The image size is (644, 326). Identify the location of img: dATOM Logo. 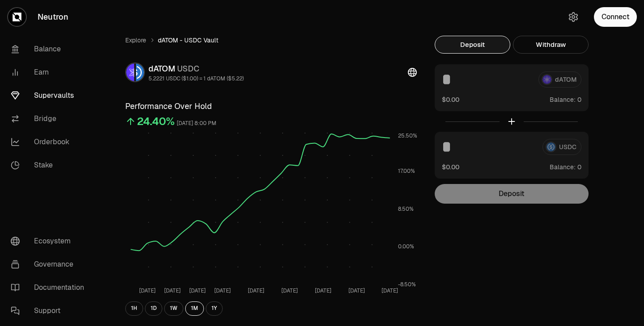
(130, 72).